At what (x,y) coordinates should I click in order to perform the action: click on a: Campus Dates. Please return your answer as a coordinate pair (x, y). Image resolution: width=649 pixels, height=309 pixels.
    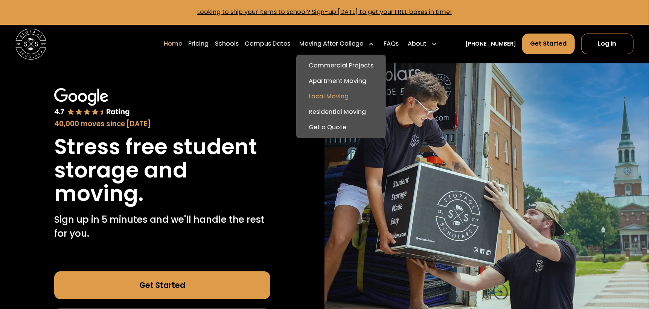
    Looking at the image, I should click on (267, 44).